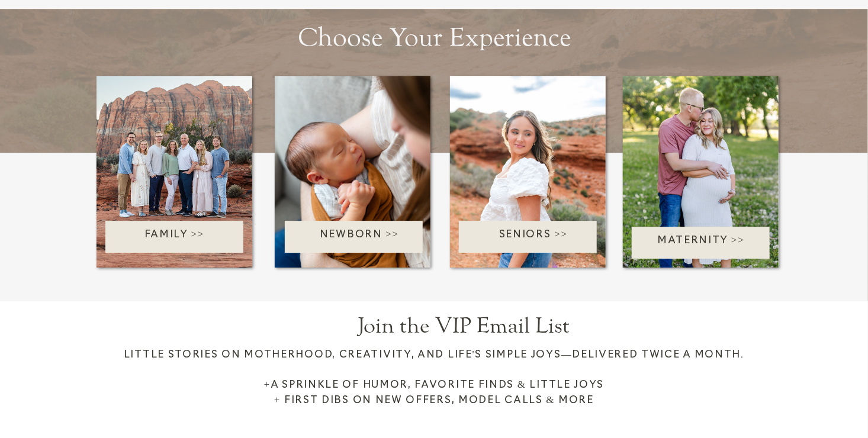 This screenshot has width=868, height=438. I want to click on p: Family >>, so click(174, 237).